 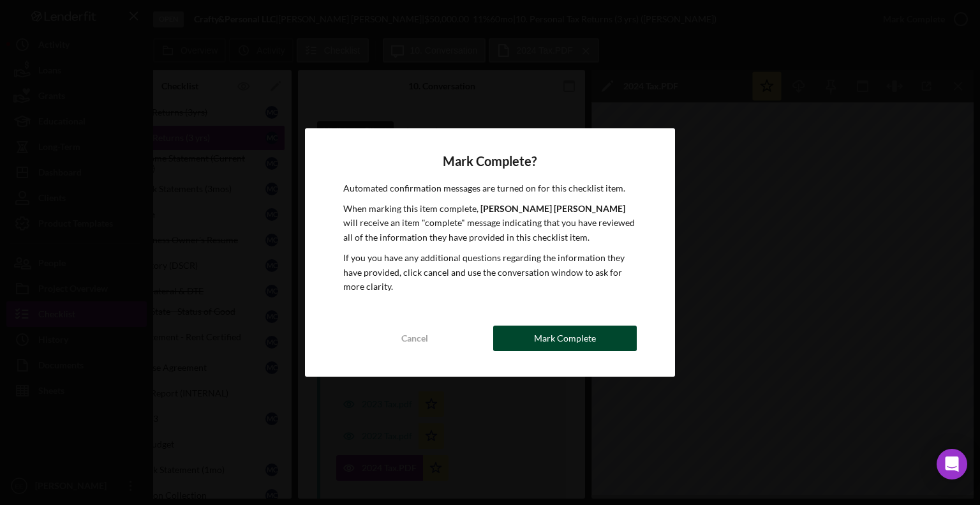 What do you see at coordinates (490, 272) in the screenshot?
I see `p: If you you have any additional questions regarding the information they have provided, click canc...` at bounding box center [490, 272].